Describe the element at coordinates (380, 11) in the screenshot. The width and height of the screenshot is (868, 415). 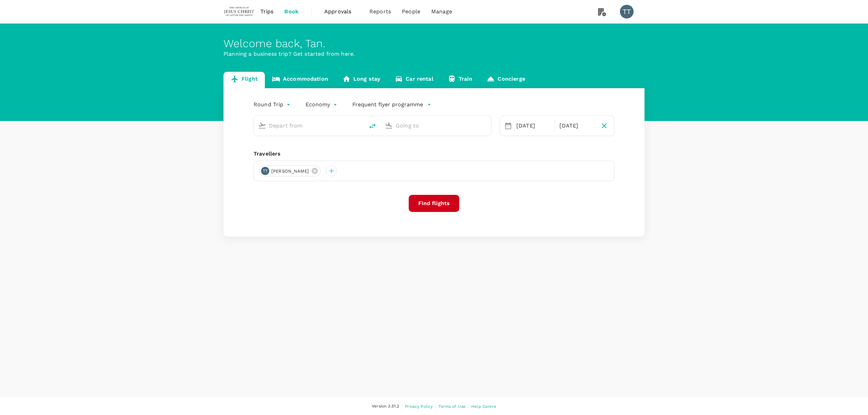
I see `span: Reports` at that location.